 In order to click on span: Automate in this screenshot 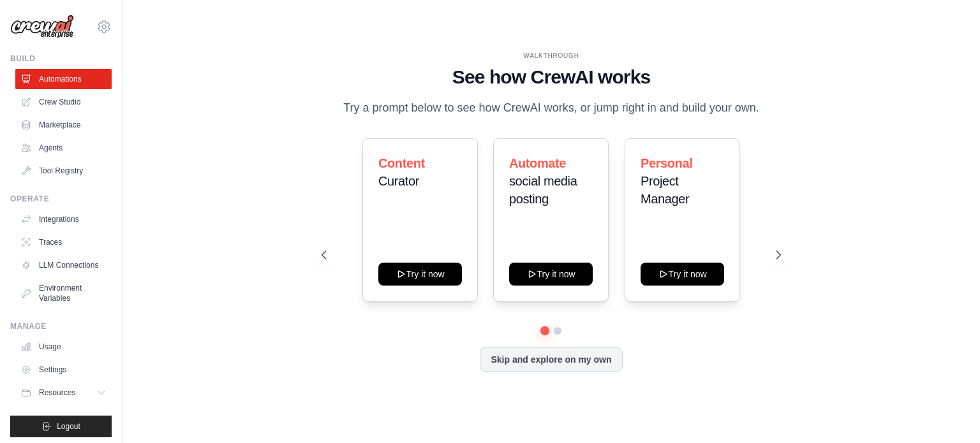, I will do `click(537, 163)`.